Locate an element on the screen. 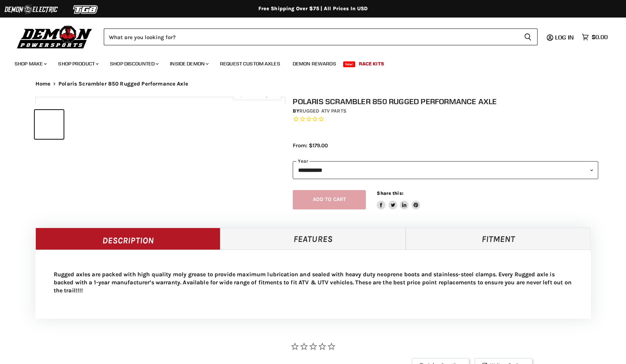 The image size is (626, 364). form: Product is located at coordinates (321, 37).